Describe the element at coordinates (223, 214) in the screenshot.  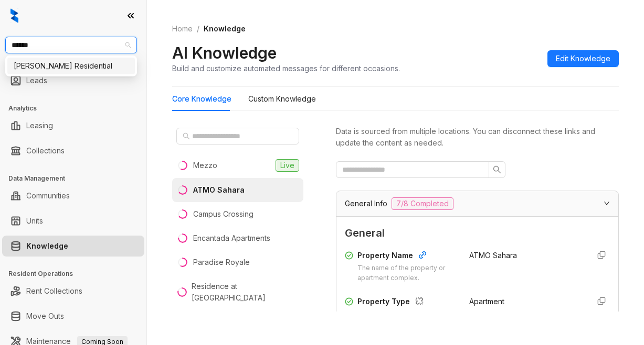
I see `div: Campus Crossing` at that location.